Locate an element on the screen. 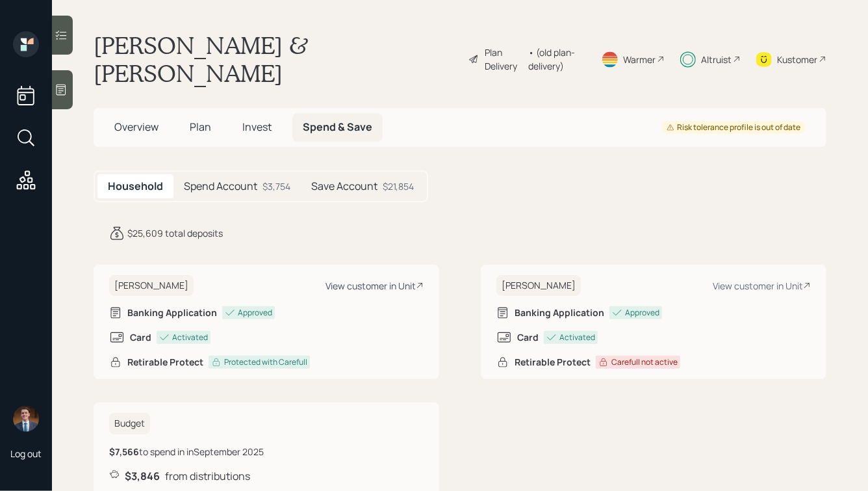 This screenshot has width=868, height=491. div: Carefull not active is located at coordinates (644, 362).